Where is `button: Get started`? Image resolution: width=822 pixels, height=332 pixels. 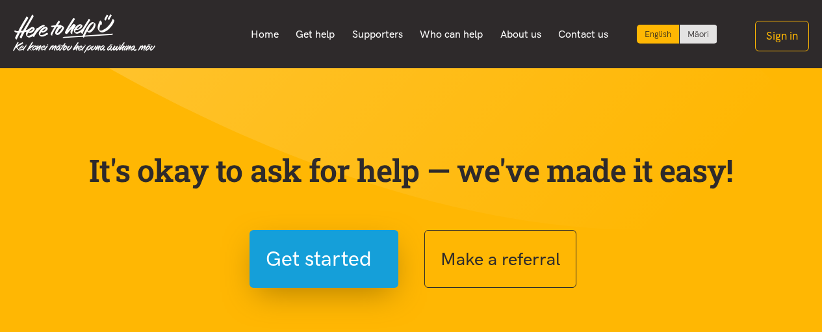 button: Get started is located at coordinates (323, 258).